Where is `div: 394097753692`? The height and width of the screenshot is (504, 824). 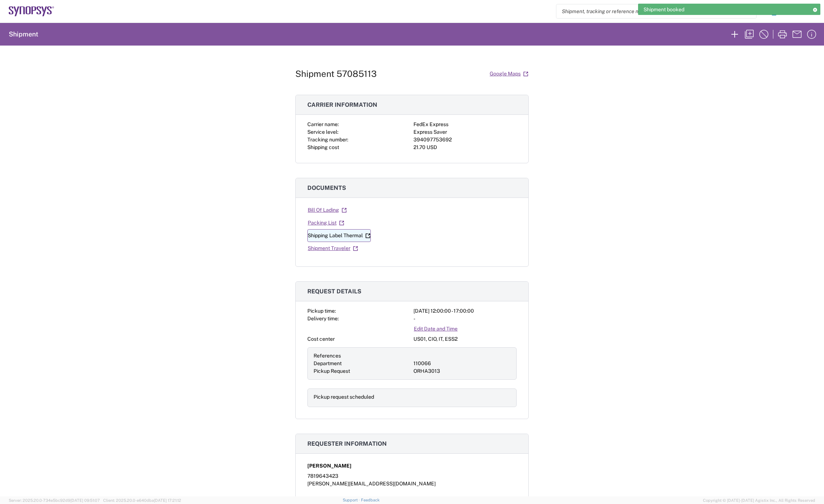 div: 394097753692 is located at coordinates (464, 140).